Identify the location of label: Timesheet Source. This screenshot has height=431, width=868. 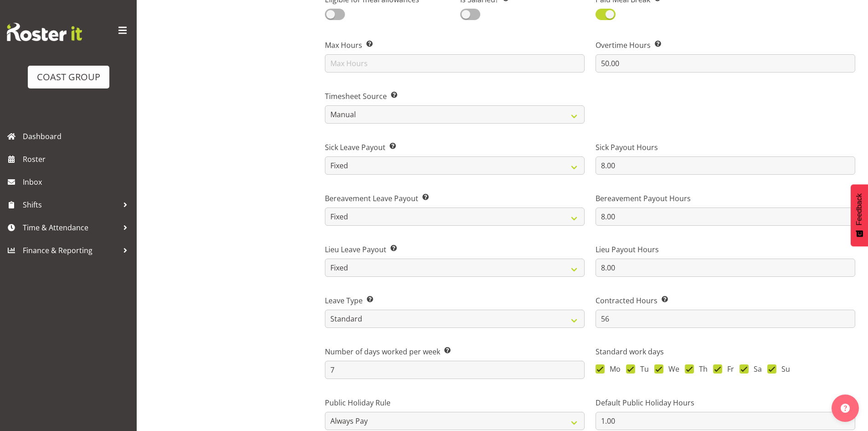
(455, 96).